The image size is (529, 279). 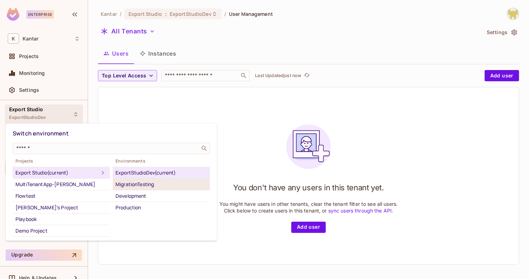 What do you see at coordinates (57, 173) in the screenshot?
I see `div: Export Studio (current)` at bounding box center [57, 173].